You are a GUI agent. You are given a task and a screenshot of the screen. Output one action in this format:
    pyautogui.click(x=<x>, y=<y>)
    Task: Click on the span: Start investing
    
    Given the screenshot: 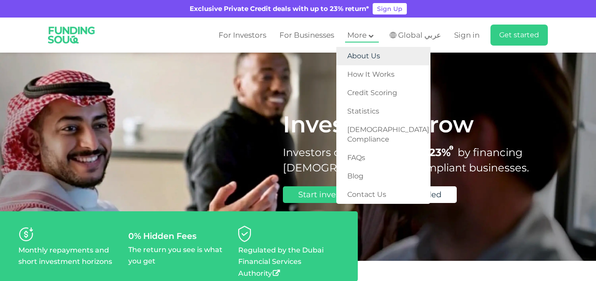 What is the action you would take?
    pyautogui.click(x=327, y=194)
    